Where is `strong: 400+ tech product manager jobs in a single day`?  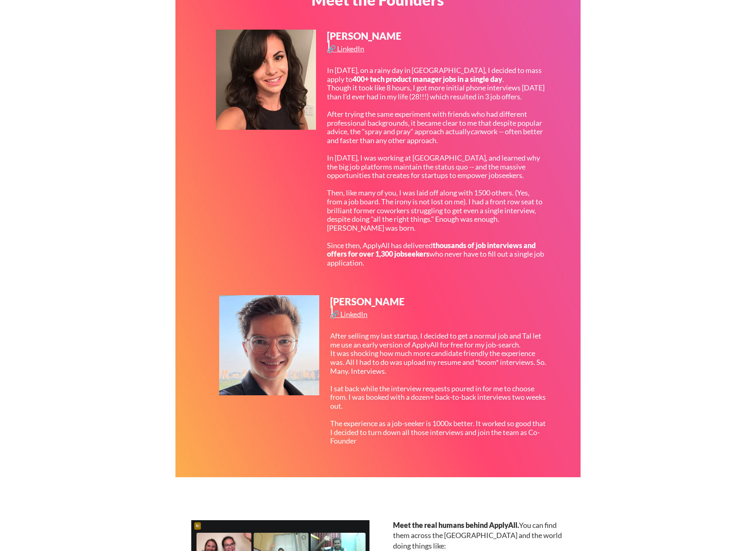
strong: 400+ tech product manager jobs in a single day is located at coordinates (427, 79).